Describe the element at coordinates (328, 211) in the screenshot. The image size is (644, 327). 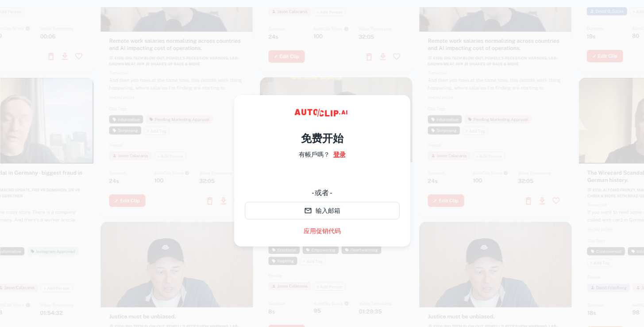
I see `font: 输入邮箱` at that location.